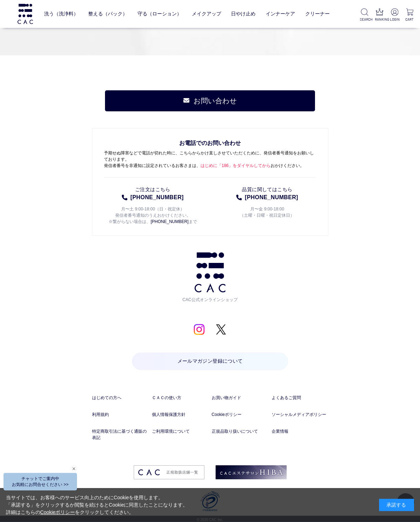  What do you see at coordinates (396, 504) in the screenshot?
I see `div: 承諾する` at bounding box center [396, 504].